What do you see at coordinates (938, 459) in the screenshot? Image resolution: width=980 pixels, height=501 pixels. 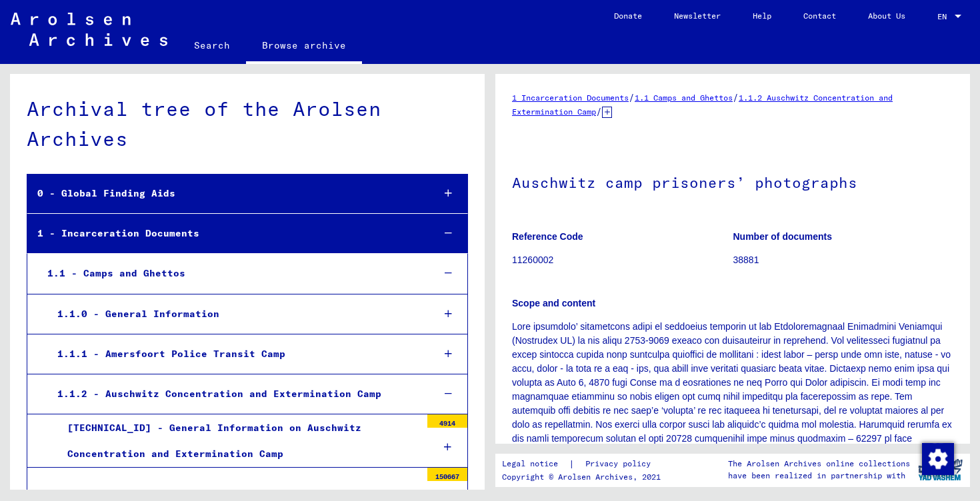 I see `img: Change consent` at bounding box center [938, 459].